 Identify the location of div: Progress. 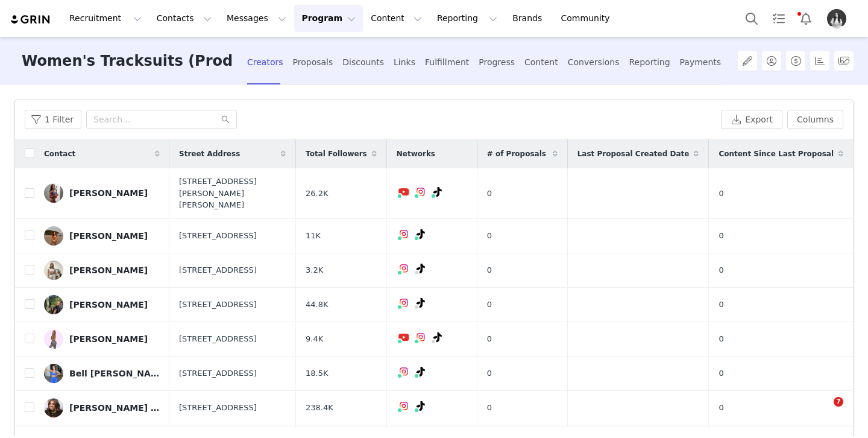
(497, 62).